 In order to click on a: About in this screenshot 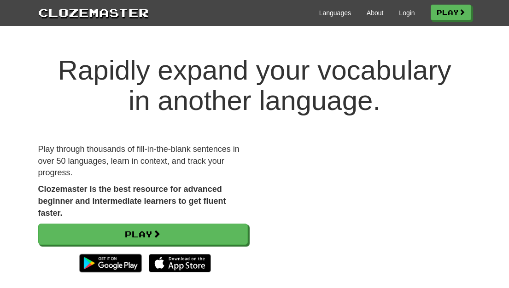, I will do `click(375, 13)`.